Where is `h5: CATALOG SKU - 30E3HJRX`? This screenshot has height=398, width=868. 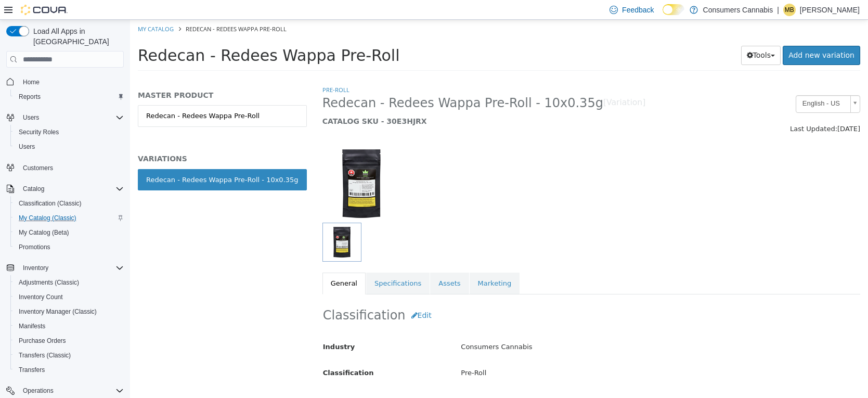 h5: CATALOG SKU - 30E3HJRX is located at coordinates (392, 102).